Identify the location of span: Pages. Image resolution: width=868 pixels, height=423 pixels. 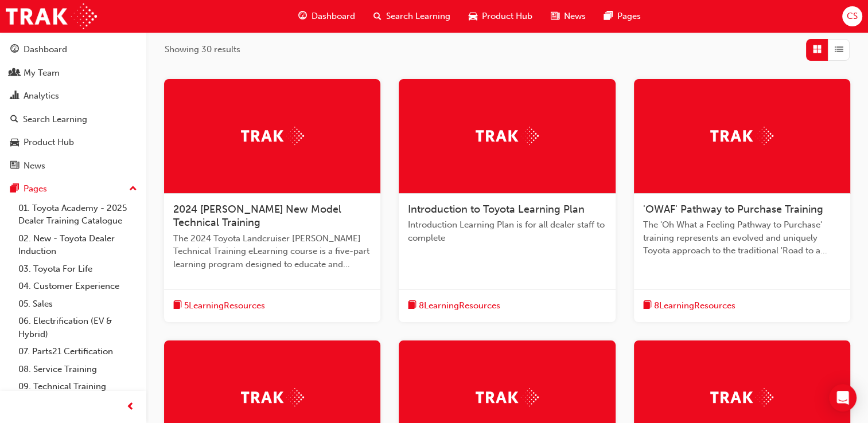
(628, 16).